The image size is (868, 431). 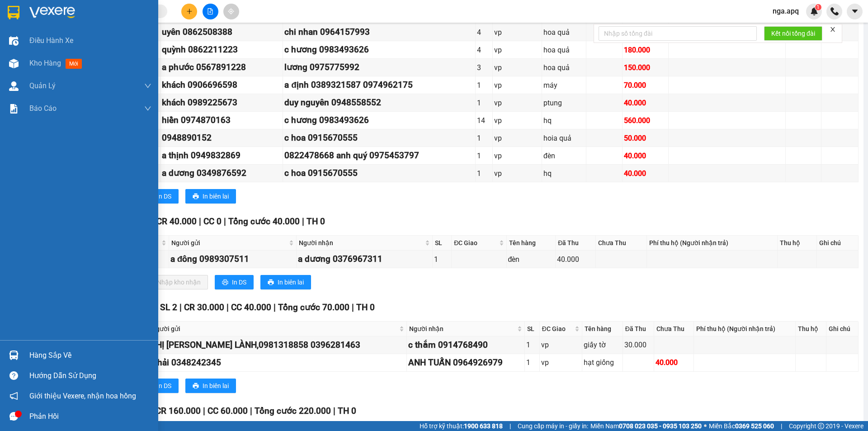 What do you see at coordinates (465, 345) in the screenshot?
I see `div: c thắm 0914768490` at bounding box center [465, 345].